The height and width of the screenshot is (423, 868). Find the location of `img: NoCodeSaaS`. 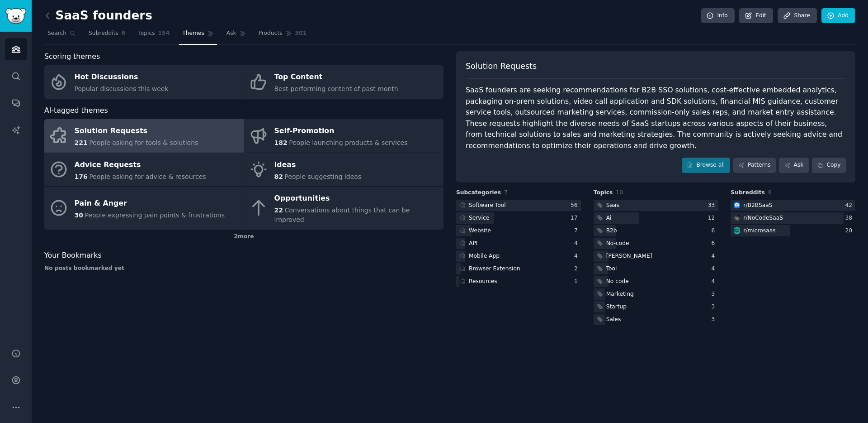

img: NoCodeSaaS is located at coordinates (737, 218).